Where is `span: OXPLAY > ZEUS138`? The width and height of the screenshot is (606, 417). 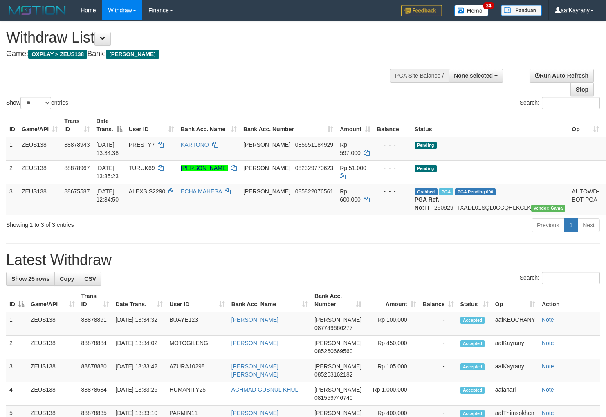 span: OXPLAY > ZEUS138 is located at coordinates (58, 54).